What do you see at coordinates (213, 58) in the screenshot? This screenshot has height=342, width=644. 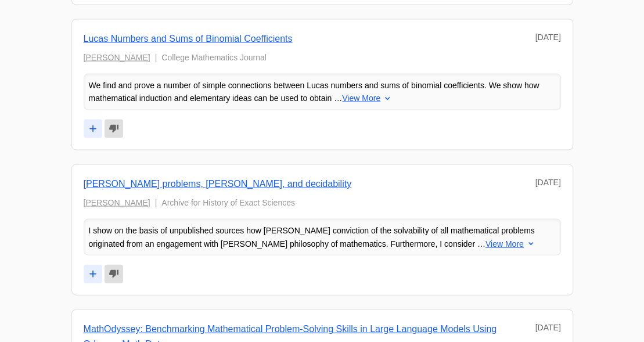 I see `span: College Mathematics Journal` at bounding box center [213, 58].